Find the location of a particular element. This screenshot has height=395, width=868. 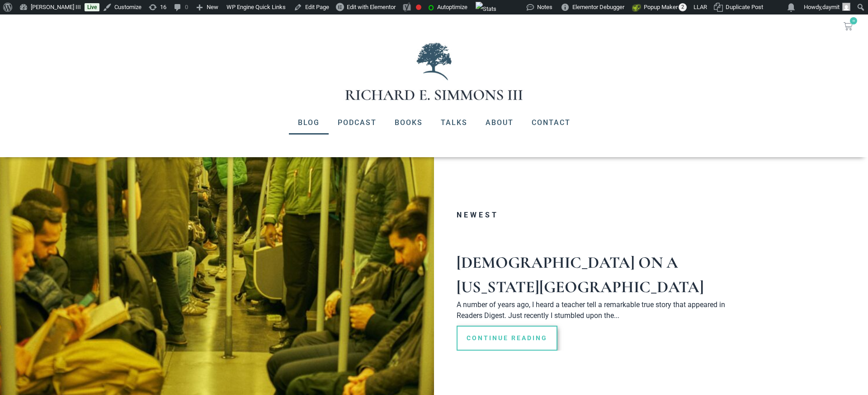

a: Contact is located at coordinates (552, 123).